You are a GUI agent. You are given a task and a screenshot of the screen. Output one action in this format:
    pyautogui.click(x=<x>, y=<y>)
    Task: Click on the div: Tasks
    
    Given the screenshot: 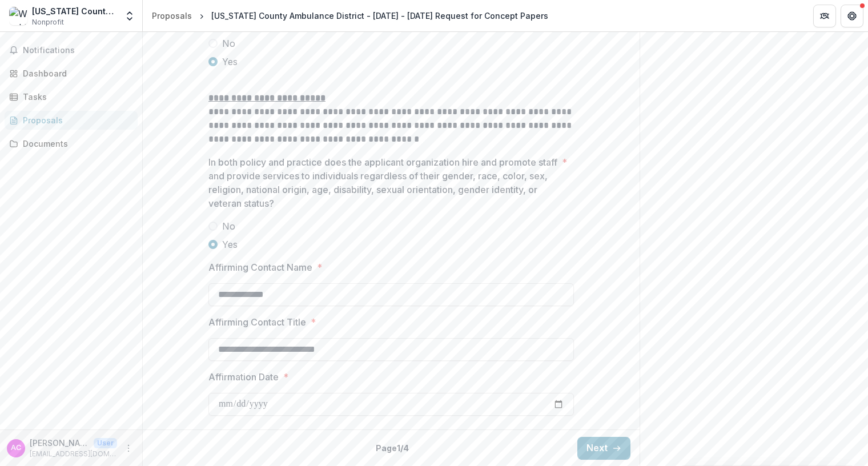 What is the action you would take?
    pyautogui.click(x=76, y=97)
    